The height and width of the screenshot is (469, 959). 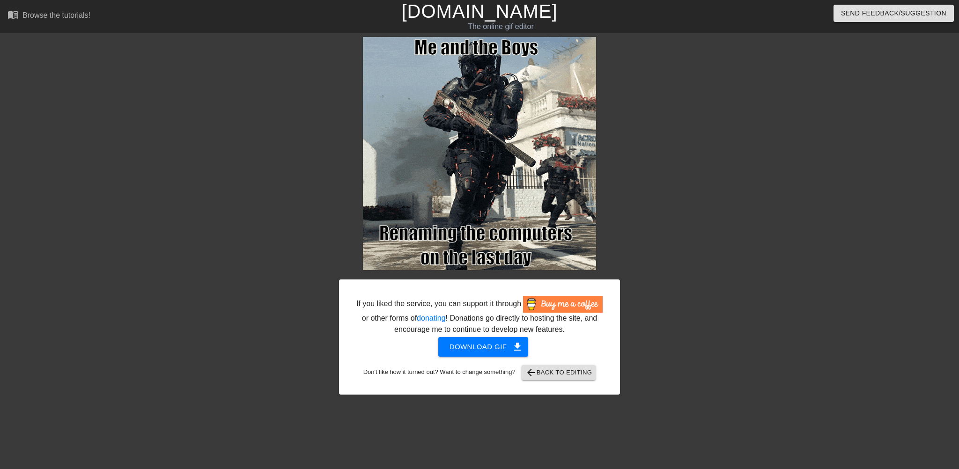 What do you see at coordinates (531, 373) in the screenshot?
I see `span: arrow_back` at bounding box center [531, 373].